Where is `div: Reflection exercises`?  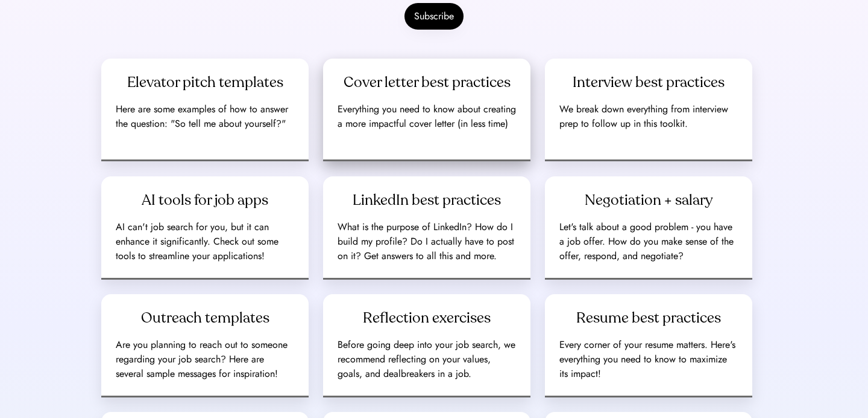 div: Reflection exercises is located at coordinates (427, 318).